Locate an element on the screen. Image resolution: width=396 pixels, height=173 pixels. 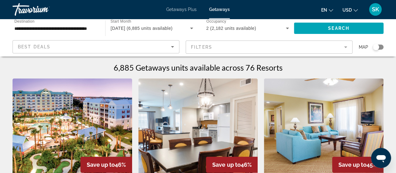
button: Filter is located at coordinates (269, 47).